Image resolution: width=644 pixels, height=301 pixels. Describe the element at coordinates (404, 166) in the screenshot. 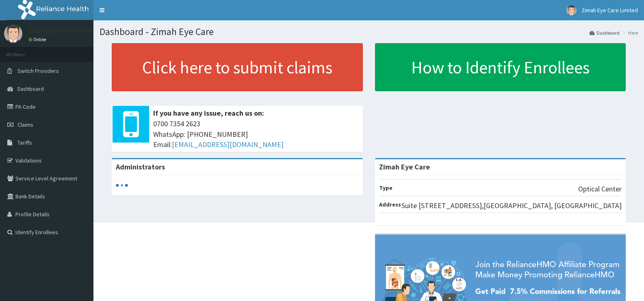

I see `strong: Zimah Eye Care` at that location.